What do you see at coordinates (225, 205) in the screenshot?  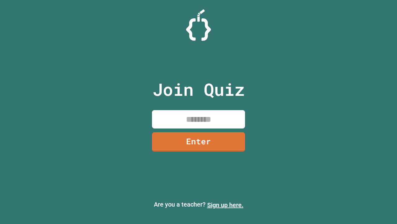 I see `a: Sign up here.` at bounding box center [225, 205].